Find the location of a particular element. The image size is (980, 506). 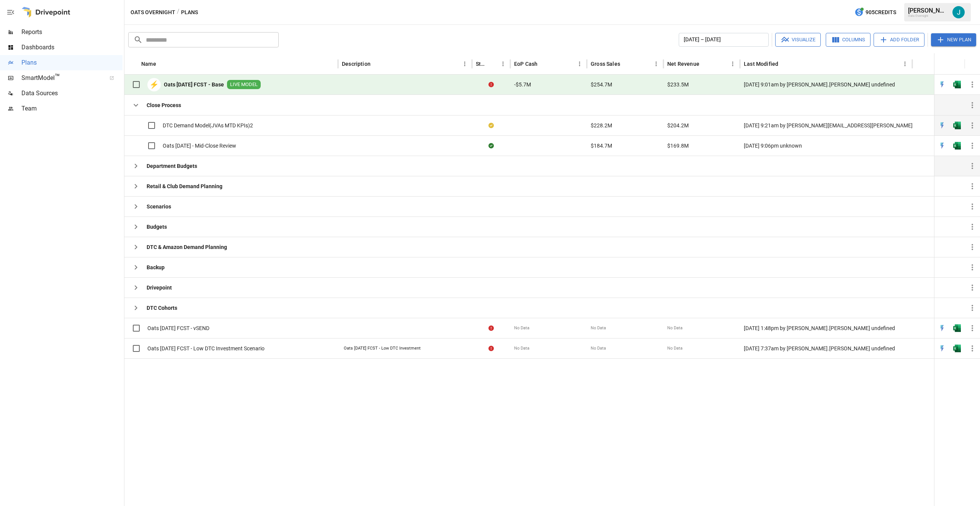

span: Reports is located at coordinates (72, 32).